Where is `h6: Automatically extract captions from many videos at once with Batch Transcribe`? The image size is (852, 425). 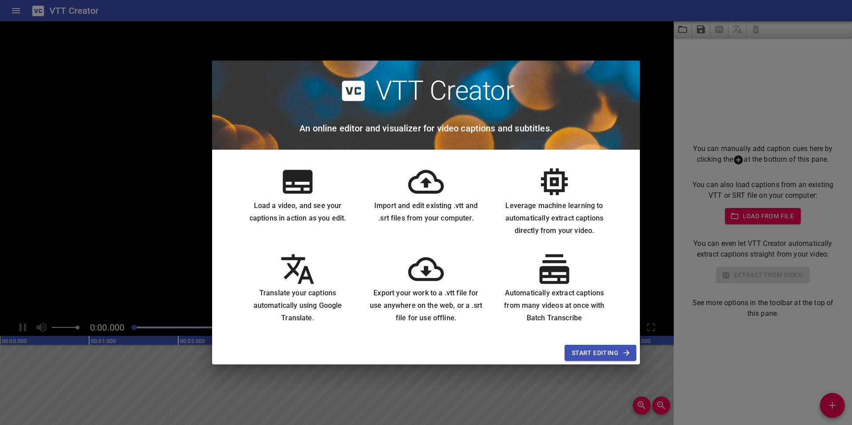
h6: Automatically extract captions from many videos at once with Batch Transcribe is located at coordinates (554, 306).